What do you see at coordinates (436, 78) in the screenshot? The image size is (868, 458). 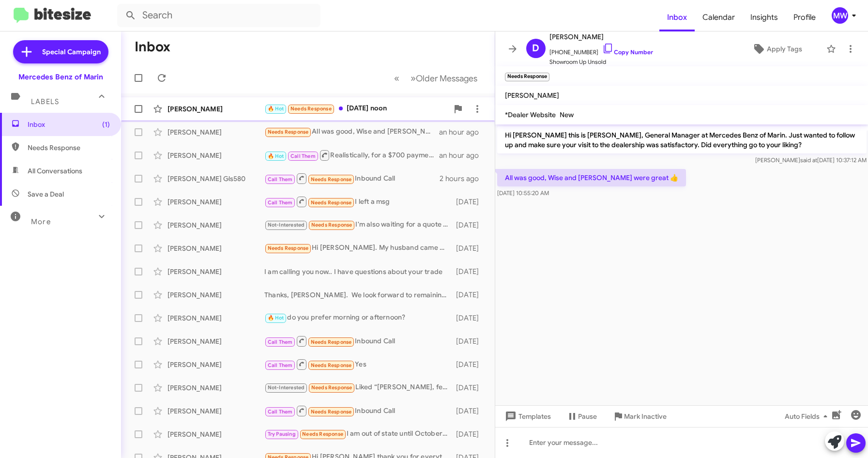 I see `nav: Page navigation example` at bounding box center [436, 78].